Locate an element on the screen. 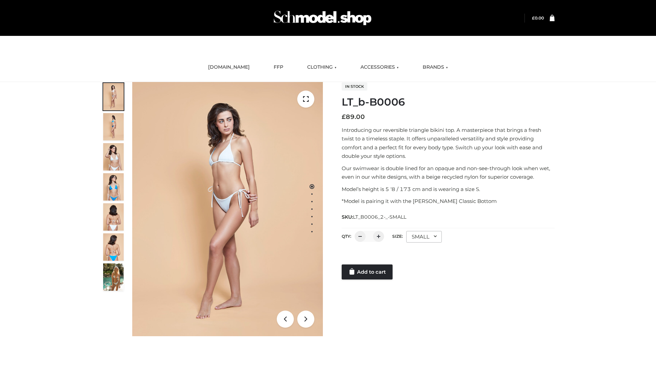 The height and width of the screenshot is (369, 656). img: Schmodel Admin 964 is located at coordinates (322, 18).